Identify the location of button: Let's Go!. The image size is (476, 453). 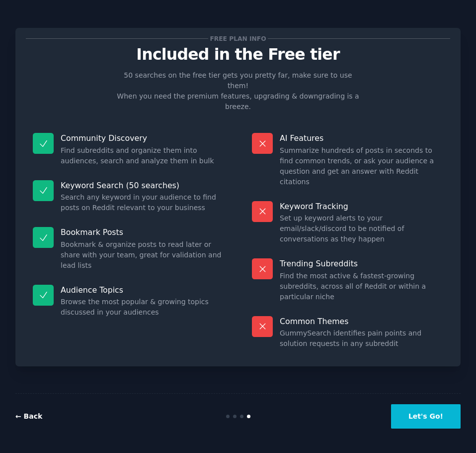
(426, 416).